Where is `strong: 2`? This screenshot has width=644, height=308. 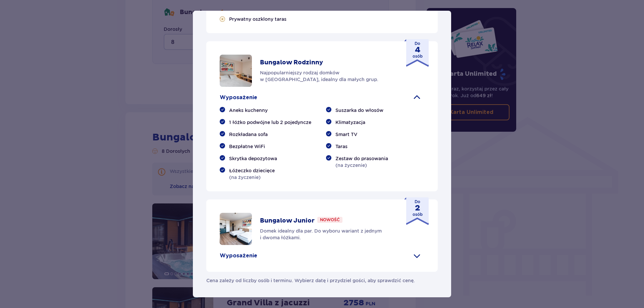
strong: 2 is located at coordinates (417, 208).